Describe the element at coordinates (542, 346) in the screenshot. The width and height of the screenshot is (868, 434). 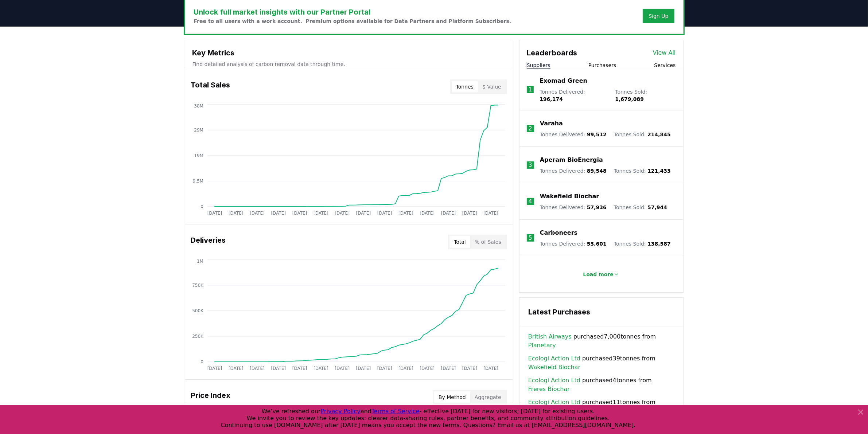
I see `a: Planetary` at that location.